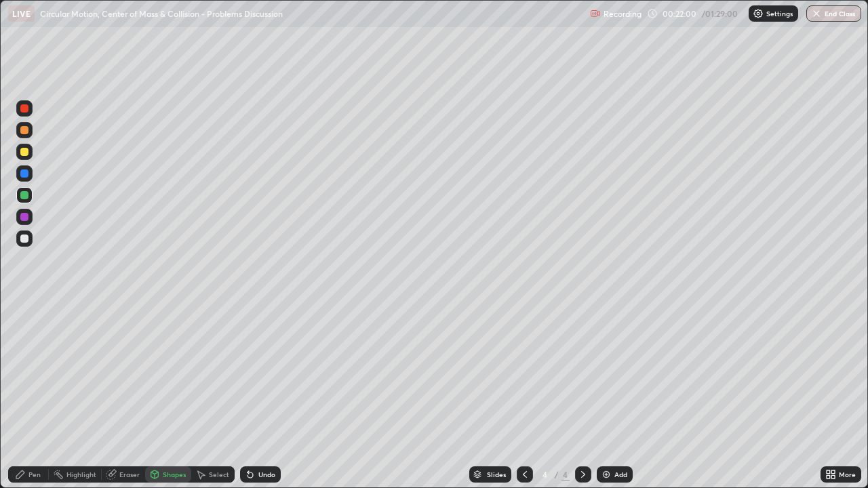  What do you see at coordinates (219, 474) in the screenshot?
I see `div: Select` at bounding box center [219, 474].